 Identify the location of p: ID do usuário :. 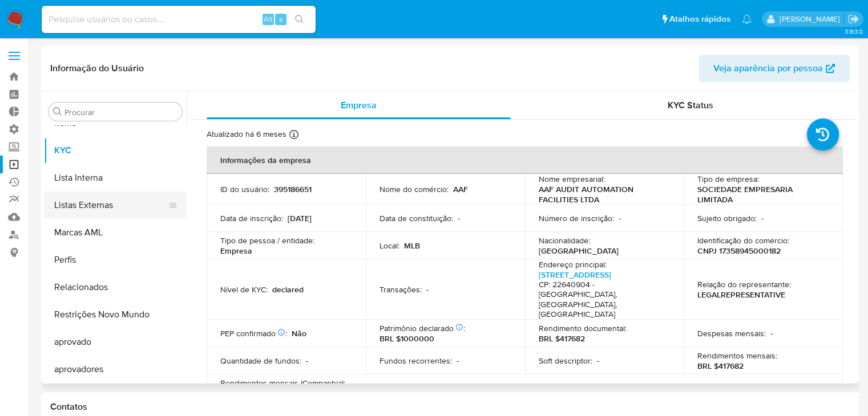
(245, 189).